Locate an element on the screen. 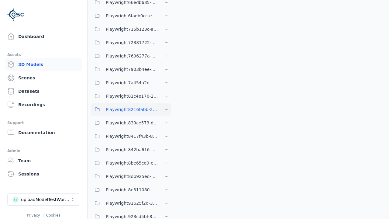 This screenshot has height=219, width=389. a: 3D Models is located at coordinates (43, 64).